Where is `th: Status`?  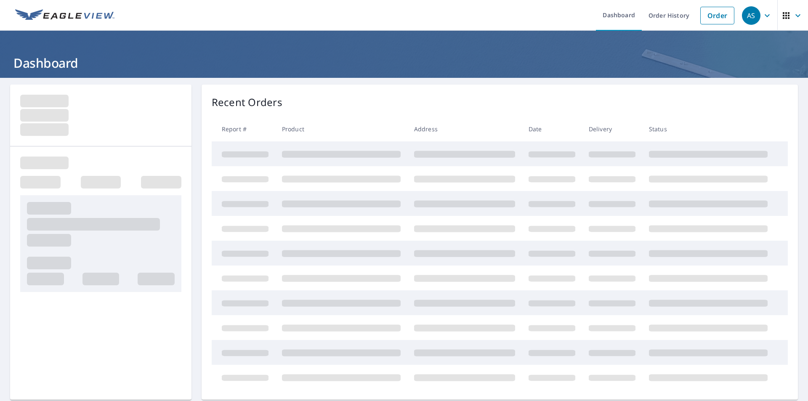
th: Status is located at coordinates (708, 129).